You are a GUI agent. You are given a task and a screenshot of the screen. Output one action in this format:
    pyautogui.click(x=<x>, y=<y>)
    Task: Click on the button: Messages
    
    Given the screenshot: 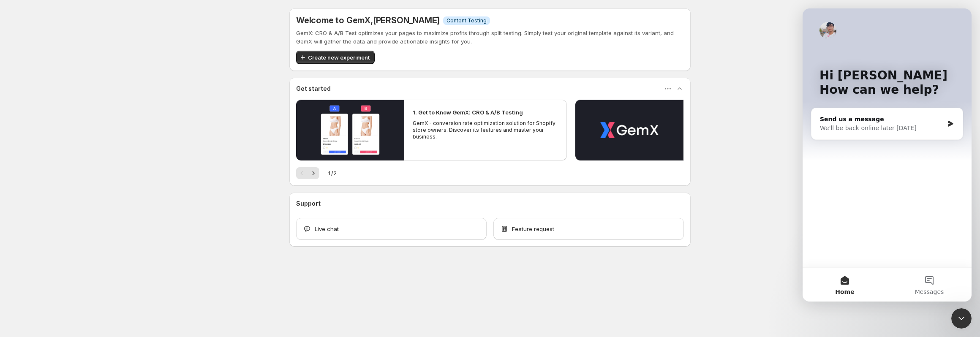 What is the action you would take?
    pyautogui.click(x=126, y=276)
    